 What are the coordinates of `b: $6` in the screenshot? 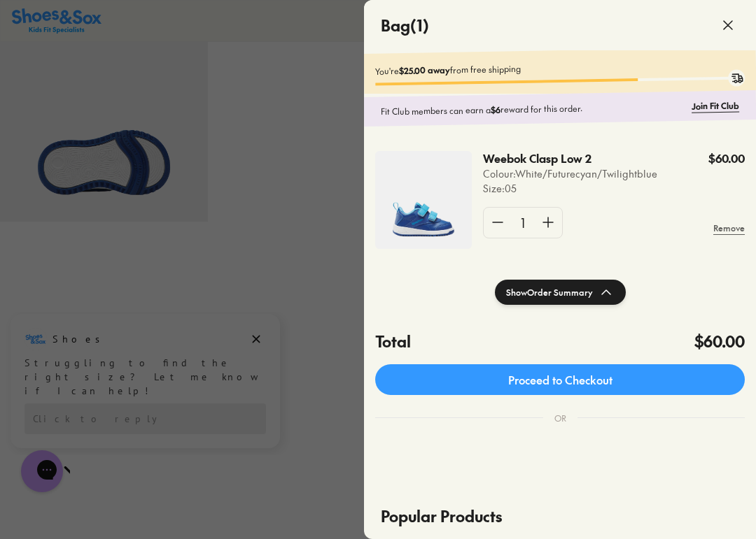 It's located at (496, 109).